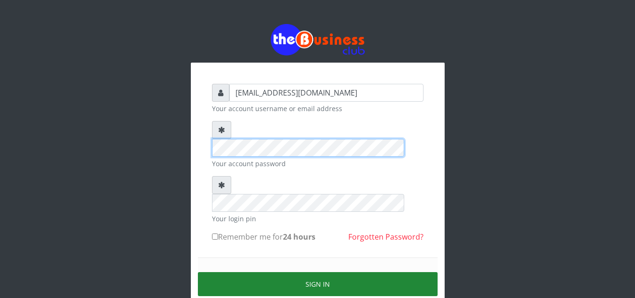  What do you see at coordinates (386, 237) in the screenshot?
I see `a: Forgotten Password?` at bounding box center [386, 237].